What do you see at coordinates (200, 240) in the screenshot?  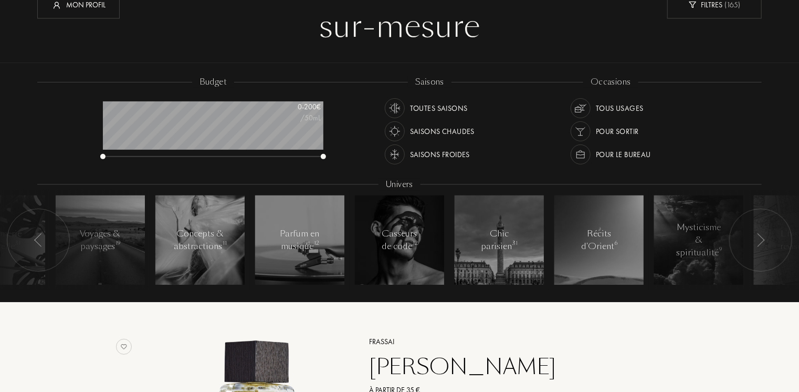 I see `div: Concepts & abstractions` at bounding box center [200, 240].